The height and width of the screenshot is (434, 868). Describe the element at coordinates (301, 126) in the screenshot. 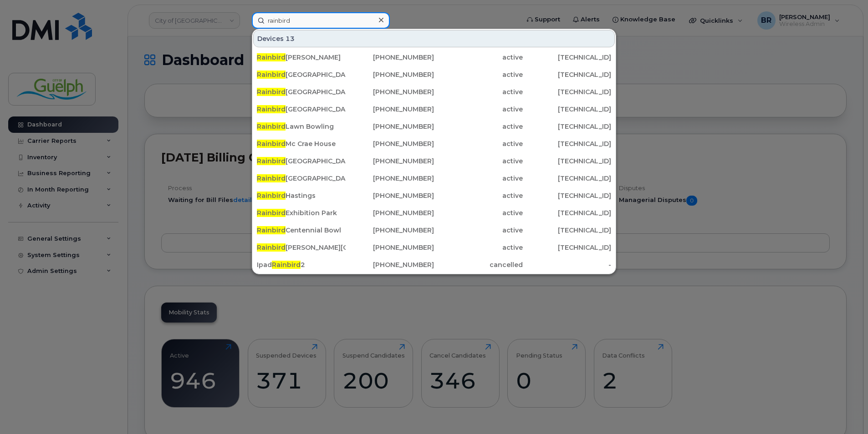

I see `div: Lawn Bowling` at that location.